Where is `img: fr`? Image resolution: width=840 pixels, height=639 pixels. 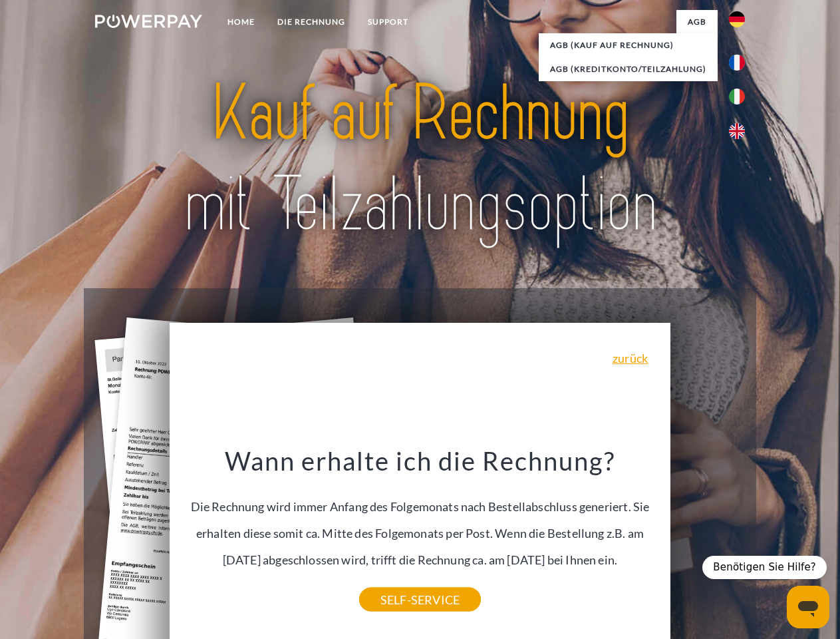 img: fr is located at coordinates (737, 63).